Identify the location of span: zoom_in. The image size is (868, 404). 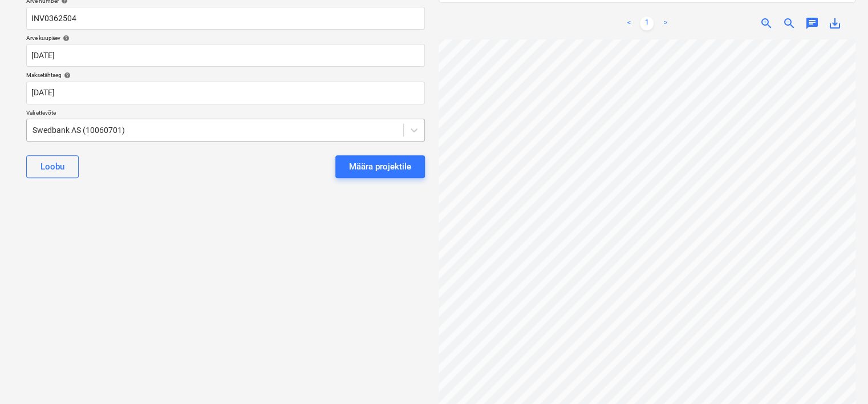
(767, 24).